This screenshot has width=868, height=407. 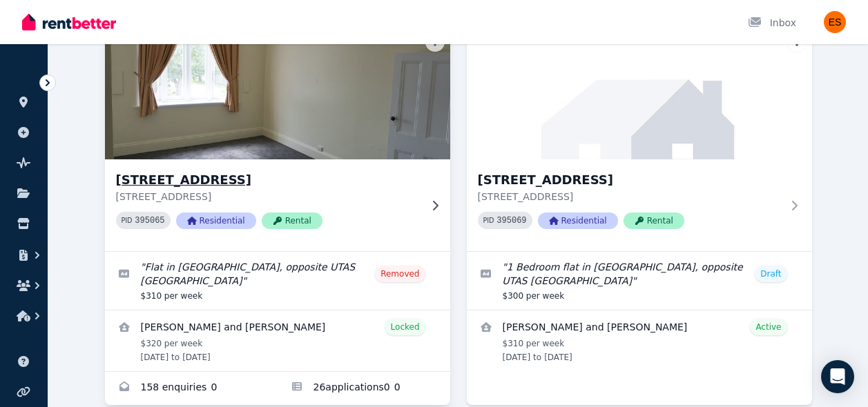 What do you see at coordinates (364, 388) in the screenshot?
I see `a: Applications for Unit 2/55 Invermay Rd, Invermay` at bounding box center [364, 388].